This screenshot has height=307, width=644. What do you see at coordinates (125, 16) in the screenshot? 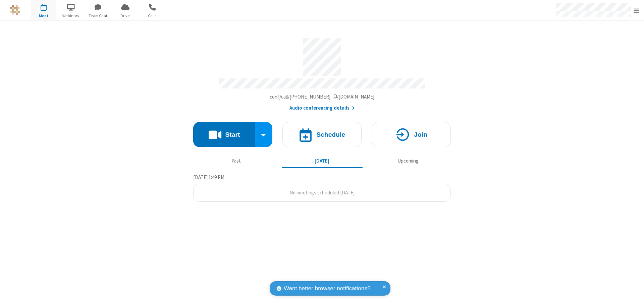
I see `span: Drive` at bounding box center [125, 16].